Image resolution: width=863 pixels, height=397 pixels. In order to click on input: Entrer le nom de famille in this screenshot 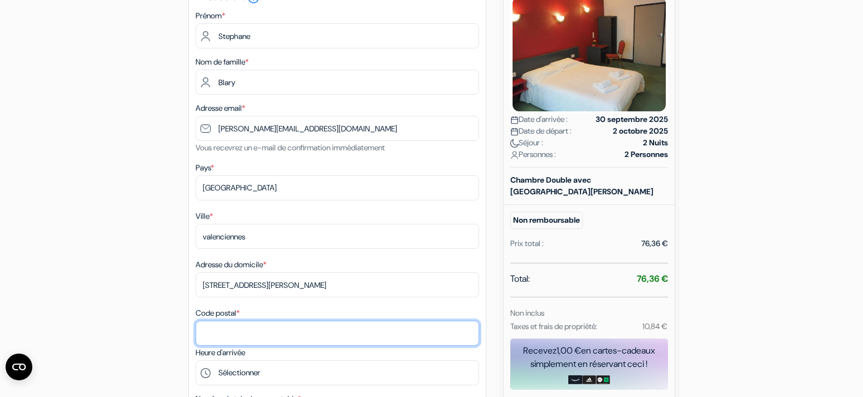, I will do `click(337, 82)`.